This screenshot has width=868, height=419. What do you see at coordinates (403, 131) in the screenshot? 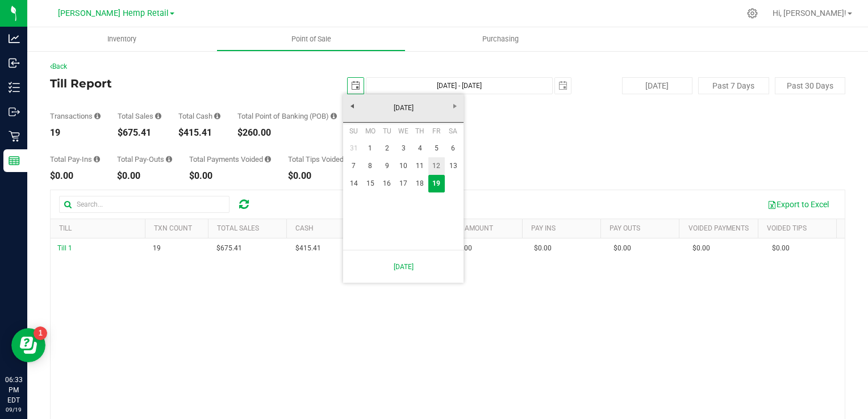
I see `th: Wednesday` at bounding box center [403, 131].